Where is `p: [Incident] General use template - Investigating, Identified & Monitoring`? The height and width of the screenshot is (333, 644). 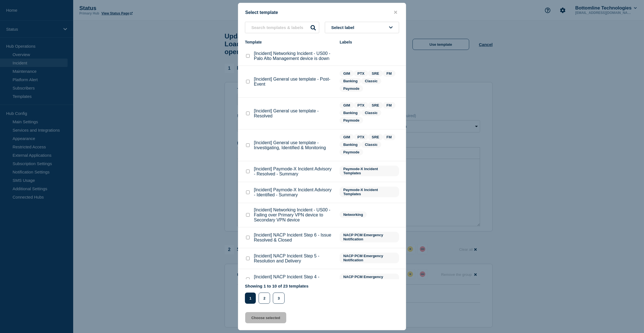
p: [Incident] General use template - Investigating, Identified & Monitoring is located at coordinates (294, 145).